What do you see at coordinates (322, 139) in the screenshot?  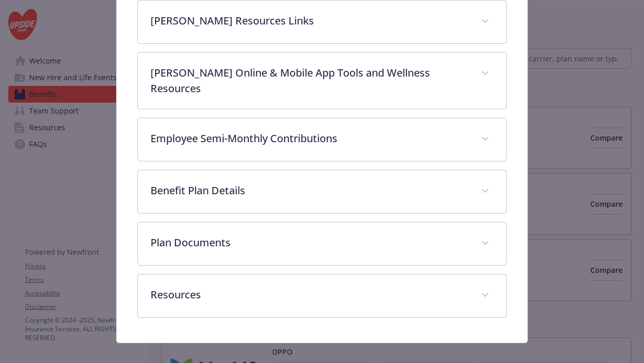 I see `div: Employee Semi-Monthly Contributions` at bounding box center [322, 139].